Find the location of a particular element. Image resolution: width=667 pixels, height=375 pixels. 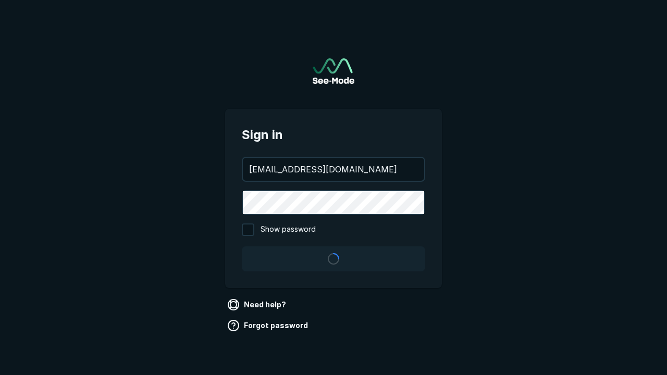

a: Go to sign in is located at coordinates (334, 71).